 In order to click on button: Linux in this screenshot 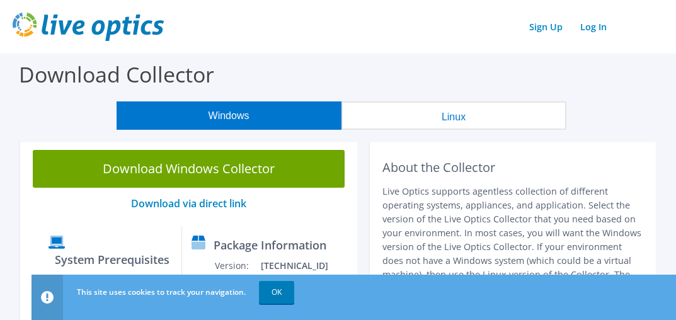, I will do `click(454, 115)`.